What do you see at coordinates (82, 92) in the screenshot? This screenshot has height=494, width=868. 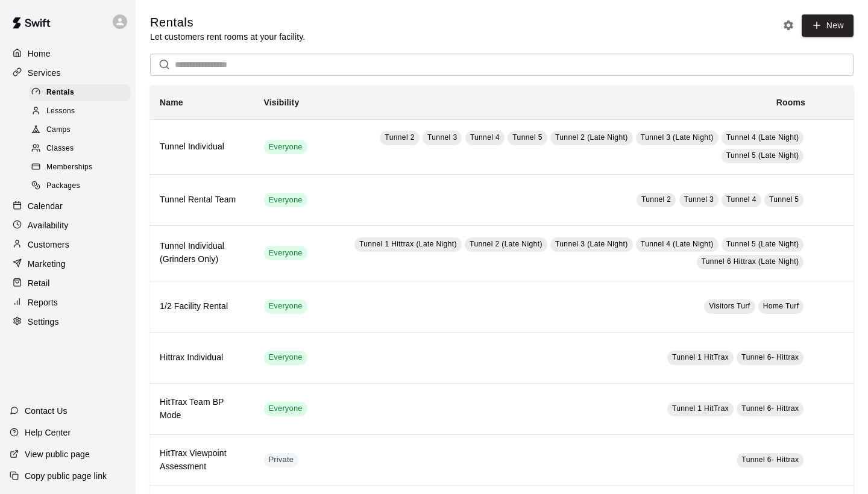 I see `a: Rentals` at bounding box center [82, 92].